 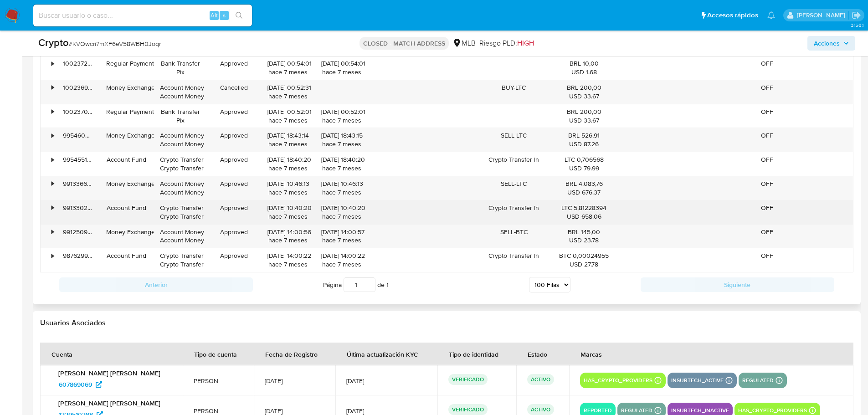 What do you see at coordinates (214, 15) in the screenshot?
I see `span: Alt` at bounding box center [214, 15].